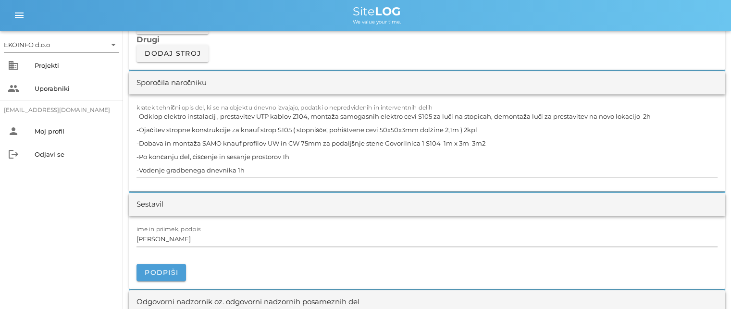 This screenshot has height=309, width=731. Describe the element at coordinates (172, 83) in the screenshot. I see `div: Sporočila naročniku` at that location.